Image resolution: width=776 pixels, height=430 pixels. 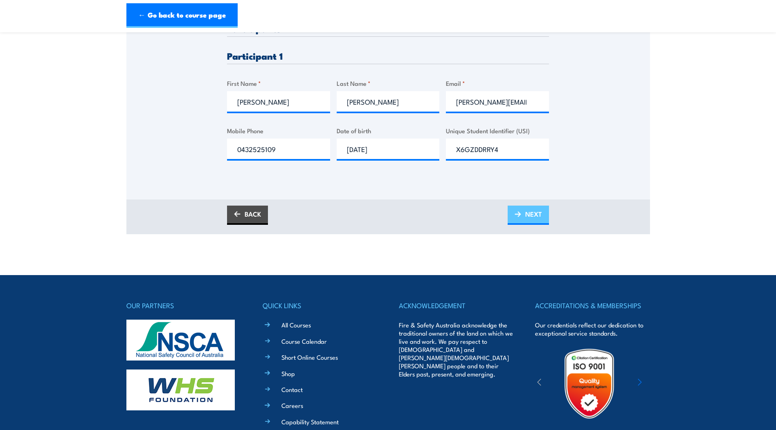 What do you see at coordinates (304, 341) in the screenshot?
I see `a: Course Calendar` at bounding box center [304, 341].